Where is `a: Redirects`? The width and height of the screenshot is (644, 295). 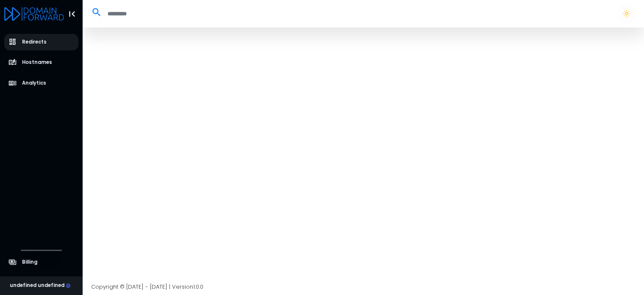
a: Redirects is located at coordinates (41, 42).